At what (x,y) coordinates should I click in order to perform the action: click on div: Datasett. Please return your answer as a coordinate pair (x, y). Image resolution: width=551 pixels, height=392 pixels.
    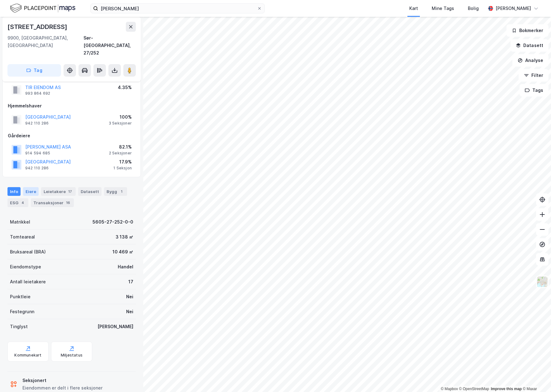
    Looking at the image, I should click on (90, 191).